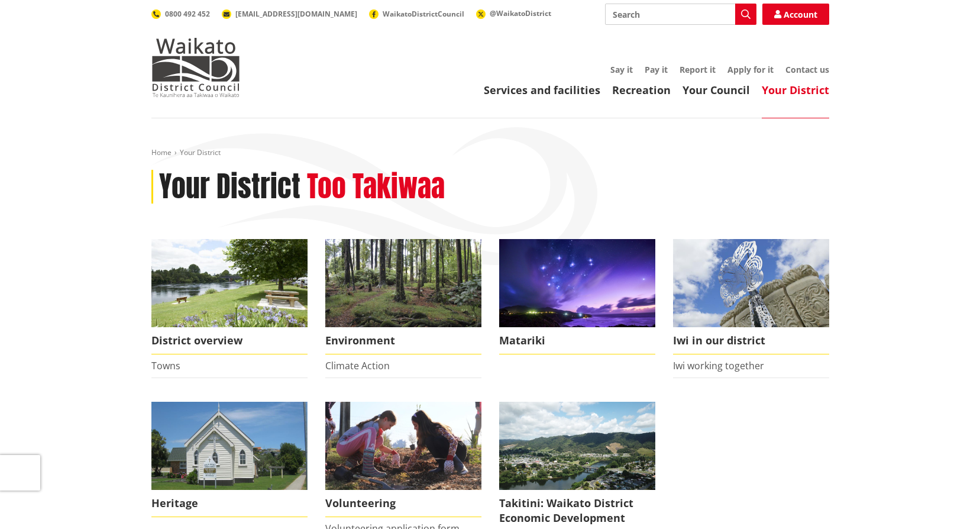  What do you see at coordinates (230, 446) in the screenshot?
I see `img: Raglan Church` at bounding box center [230, 446].